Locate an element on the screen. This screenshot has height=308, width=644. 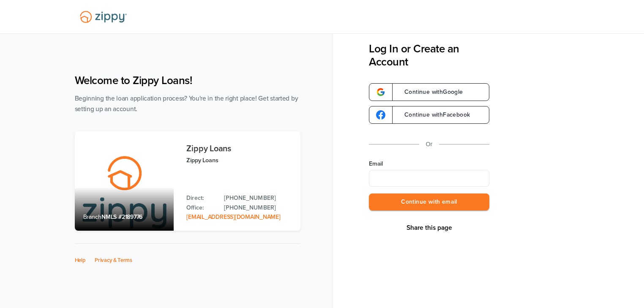
a: google-logoContinue withFacebook is located at coordinates (429, 115).